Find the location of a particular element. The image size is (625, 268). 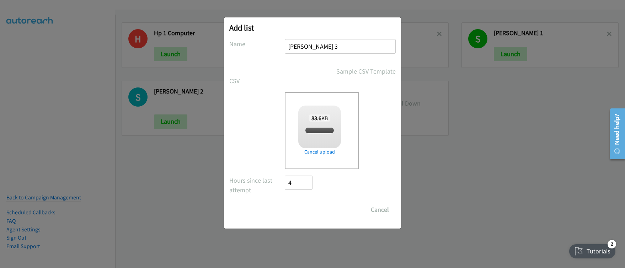

upt-list-badge: 2 is located at coordinates (47, 7).